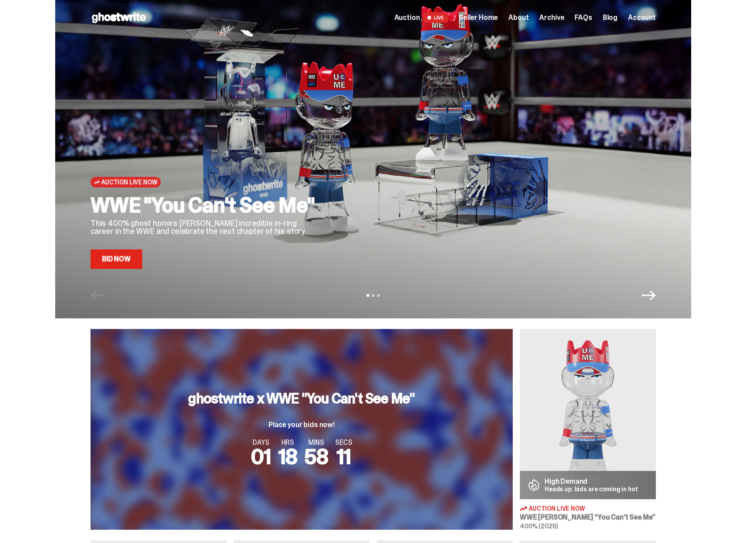 The image size is (753, 543). I want to click on p: High Demand, so click(592, 481).